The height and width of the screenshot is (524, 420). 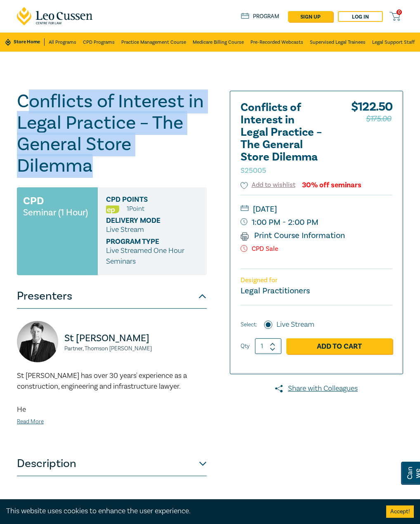 What do you see at coordinates (400, 512) in the screenshot?
I see `button: Accept cookies` at bounding box center [400, 512].